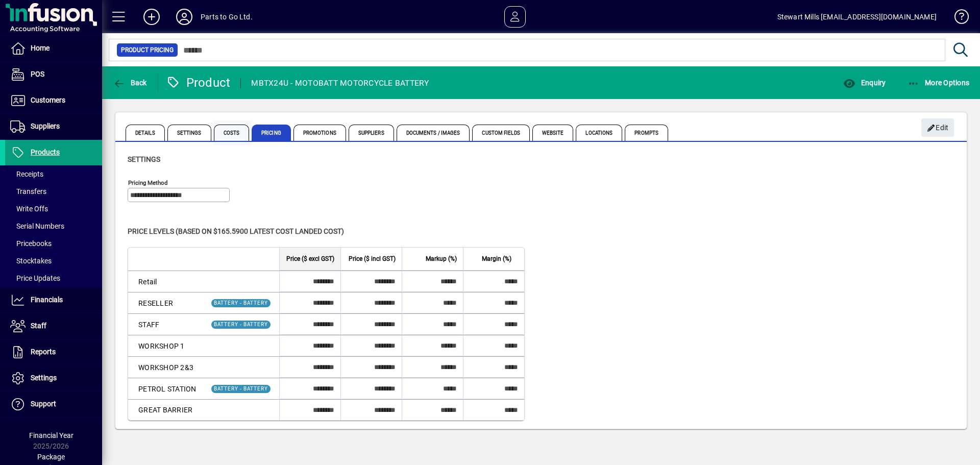  Describe the element at coordinates (130, 82) in the screenshot. I see `span: Back` at that location.